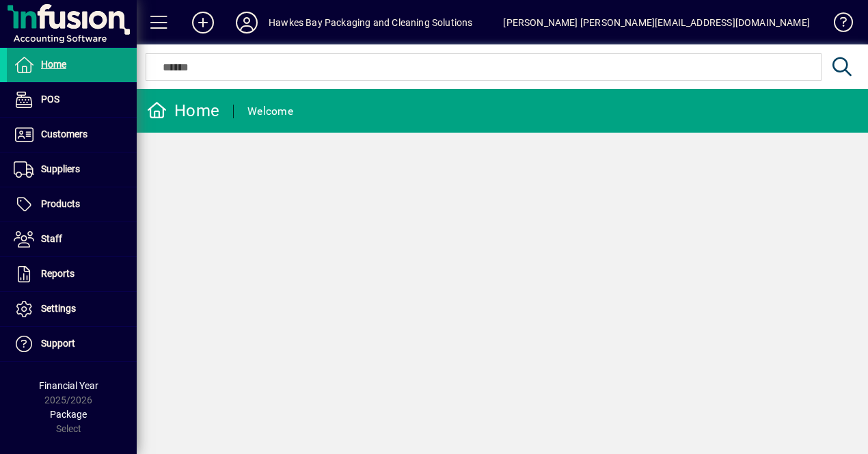 The width and height of the screenshot is (868, 454). I want to click on a: Support, so click(72, 344).